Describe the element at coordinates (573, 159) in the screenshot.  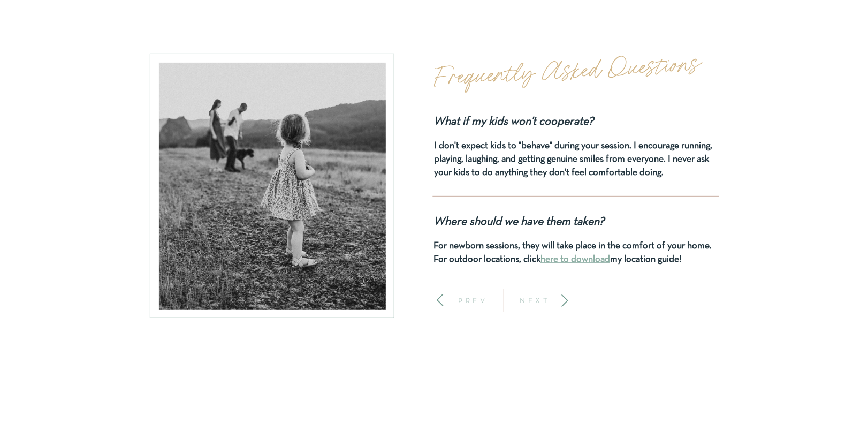
I see `b: I don't expect kids to "behave" during your session. I encourage running, playing, laughing, and ...` at that location.